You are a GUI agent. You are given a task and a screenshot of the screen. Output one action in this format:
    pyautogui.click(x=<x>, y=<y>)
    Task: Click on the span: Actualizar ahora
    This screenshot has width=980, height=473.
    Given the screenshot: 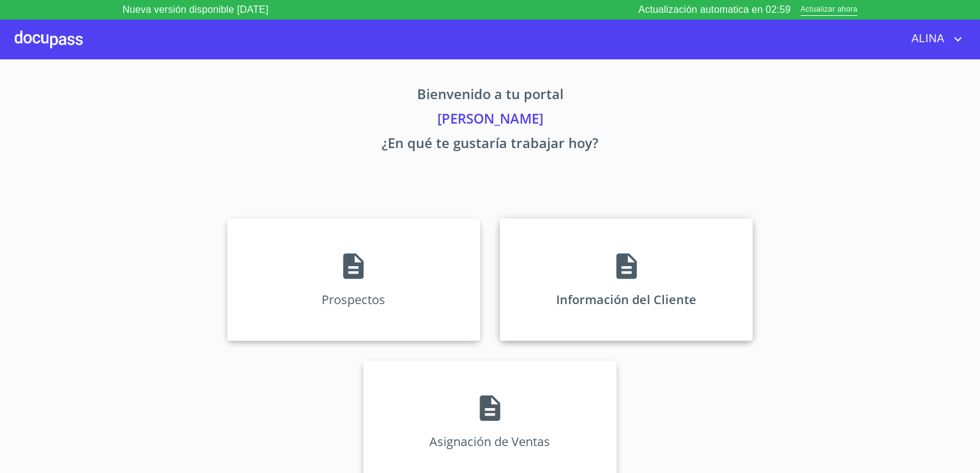 What is the action you would take?
    pyautogui.click(x=829, y=10)
    